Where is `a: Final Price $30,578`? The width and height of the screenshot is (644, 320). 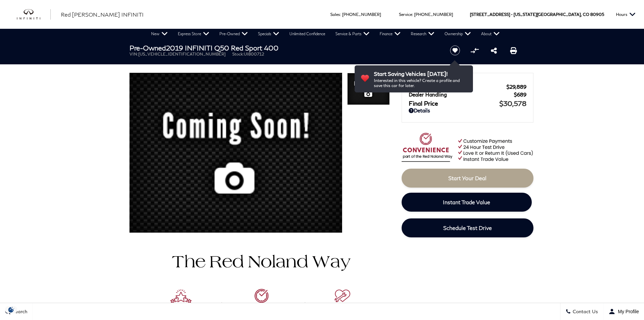 a: Final Price $30,578 is located at coordinates (468, 103).